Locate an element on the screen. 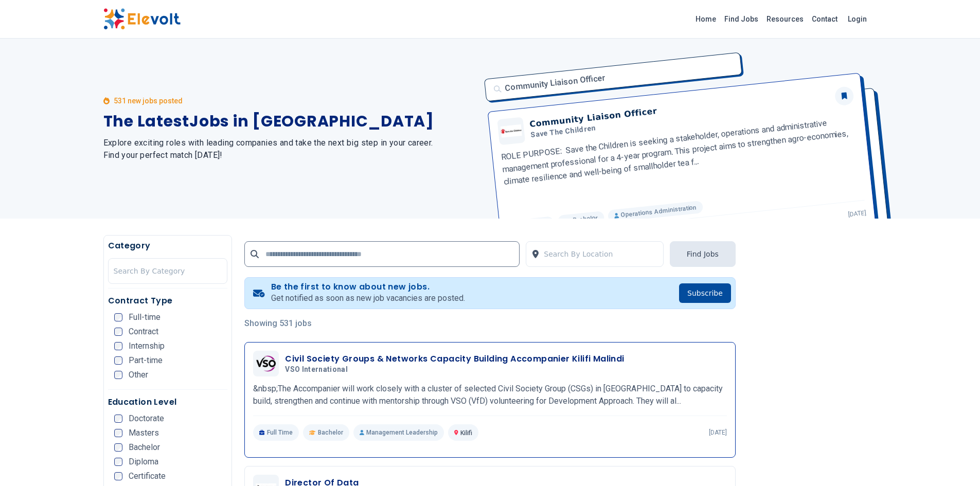  h5: Education Level is located at coordinates (168, 402).